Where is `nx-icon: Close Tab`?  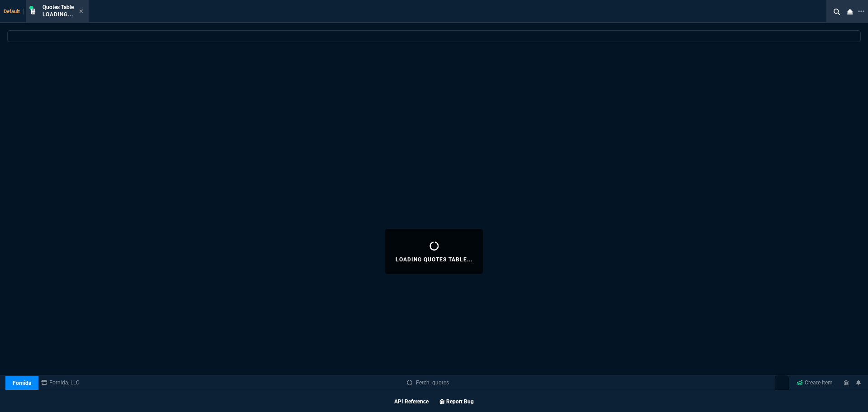 nx-icon: Close Tab is located at coordinates (81, 12).